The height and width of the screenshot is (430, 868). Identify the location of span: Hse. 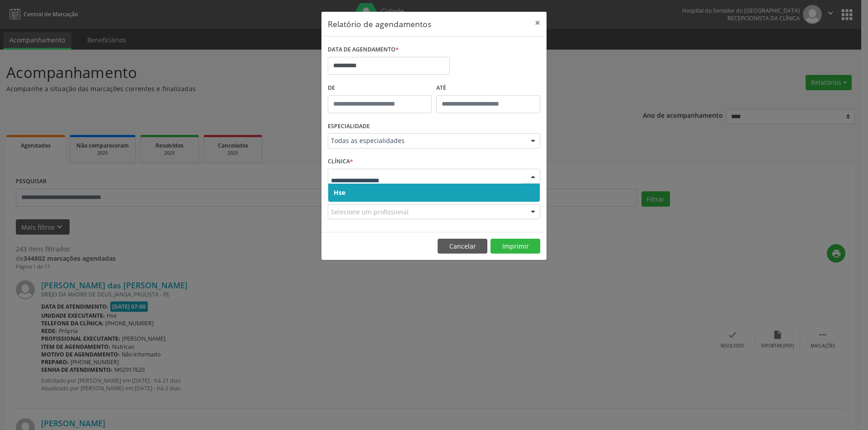
(339, 192).